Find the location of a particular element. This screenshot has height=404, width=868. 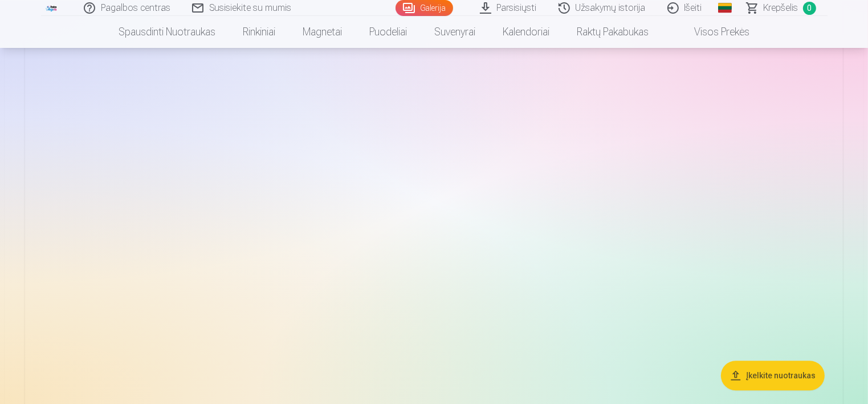

a: Visos prekės is located at coordinates (712, 32).